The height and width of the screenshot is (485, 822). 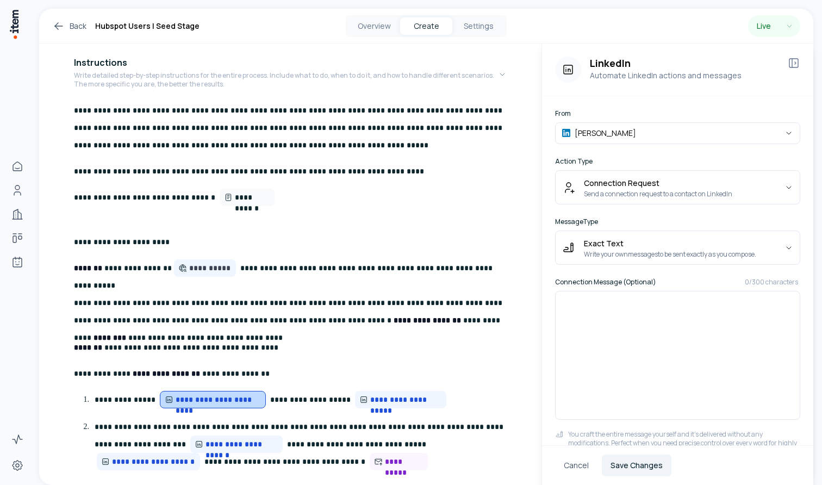 I want to click on label: Action Type, so click(x=678, y=162).